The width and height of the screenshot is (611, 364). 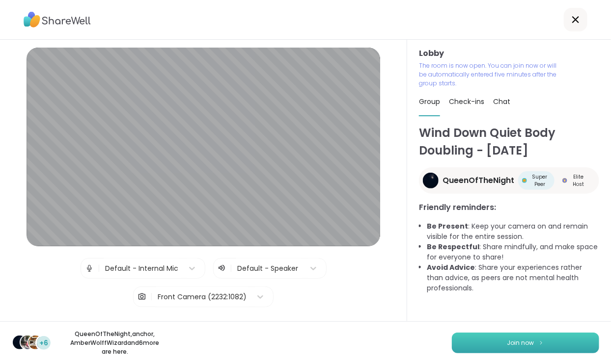 What do you see at coordinates (501, 102) in the screenshot?
I see `span: Chat` at bounding box center [501, 102].